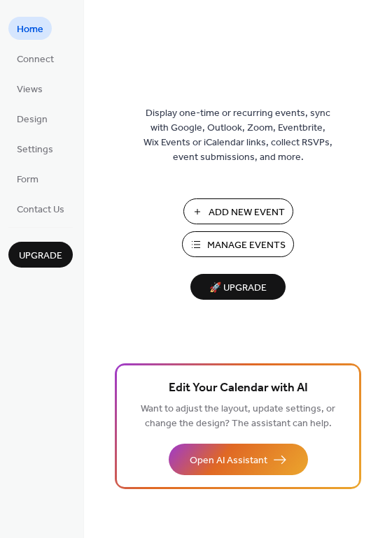 Image resolution: width=392 pixels, height=538 pixels. I want to click on a: Contact Us, so click(41, 208).